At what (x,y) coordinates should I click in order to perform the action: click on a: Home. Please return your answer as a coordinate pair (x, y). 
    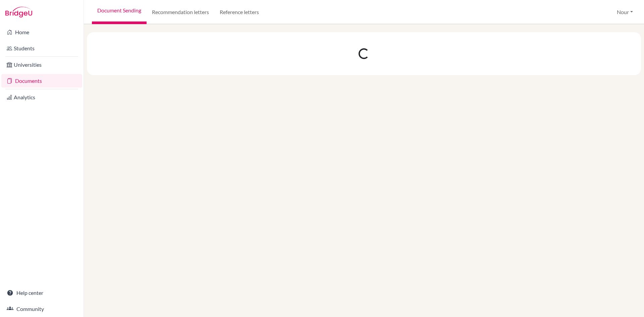
    Looking at the image, I should click on (42, 32).